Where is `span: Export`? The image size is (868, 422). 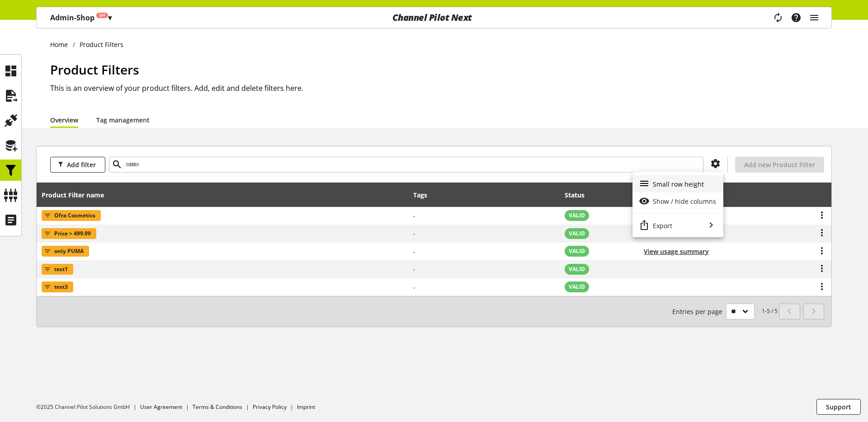 span: Export is located at coordinates (662, 225).